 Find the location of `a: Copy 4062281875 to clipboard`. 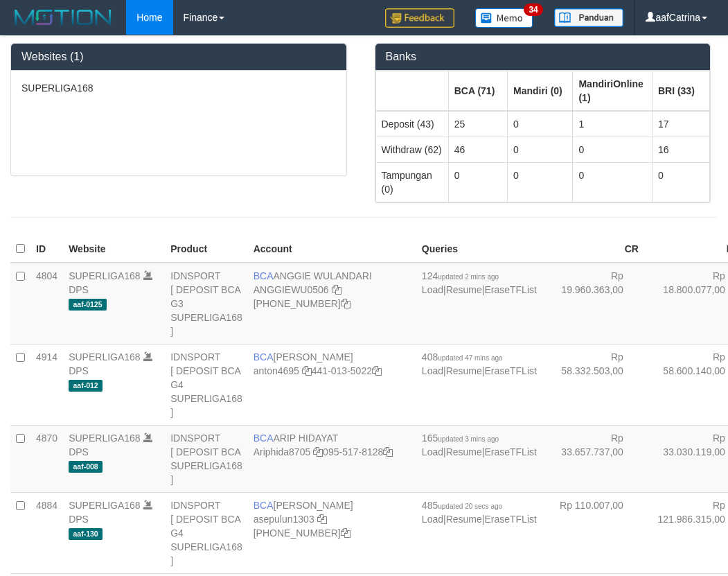

a: Copy 4062281875 to clipboard is located at coordinates (345, 533).